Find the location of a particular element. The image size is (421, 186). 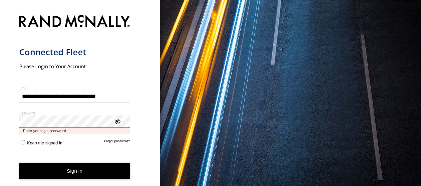

span: Keep me signed in is located at coordinates (45, 143).